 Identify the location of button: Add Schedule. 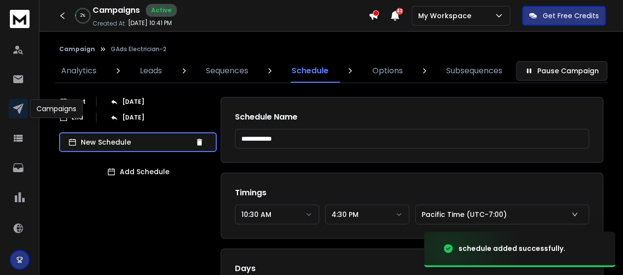
(138, 172).